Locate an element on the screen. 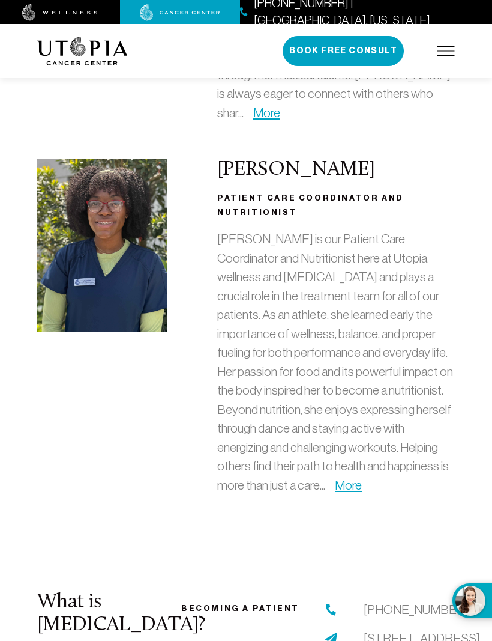 The width and height of the screenshot is (492, 641). img: wellness is located at coordinates (60, 13).